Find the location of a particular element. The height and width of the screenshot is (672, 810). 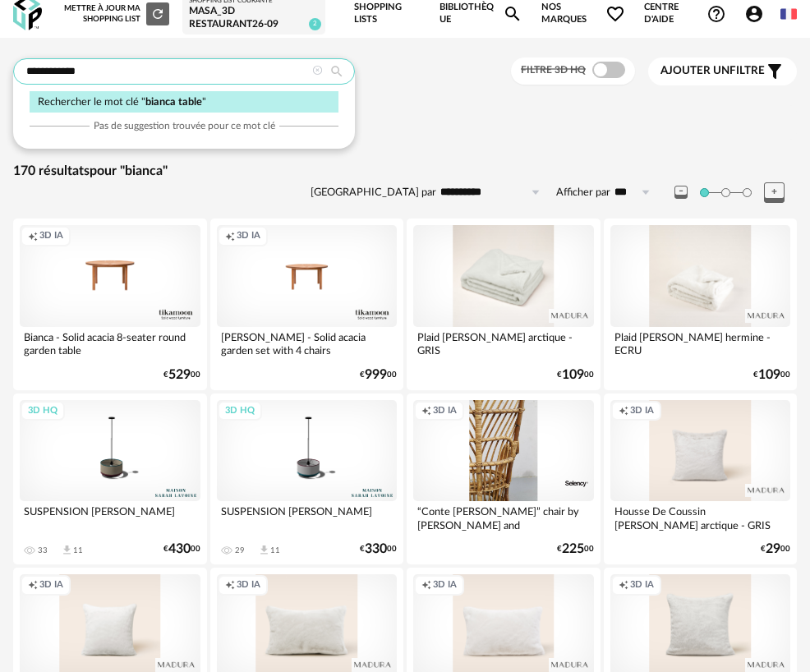

span: Refresh icon is located at coordinates (158, 13).